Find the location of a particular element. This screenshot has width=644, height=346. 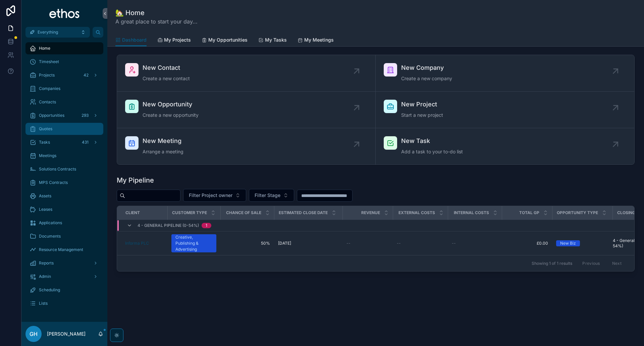

a: £0.00 is located at coordinates (527, 244).